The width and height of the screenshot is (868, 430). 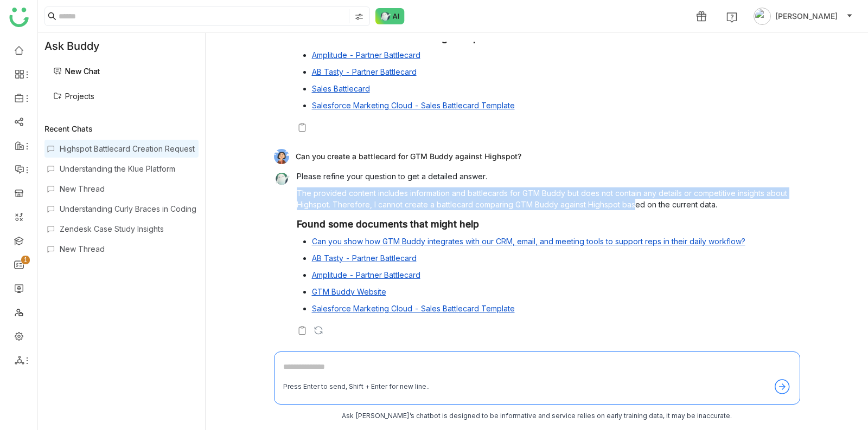 What do you see at coordinates (732, 18) in the screenshot?
I see `img: help.svg` at bounding box center [732, 18].